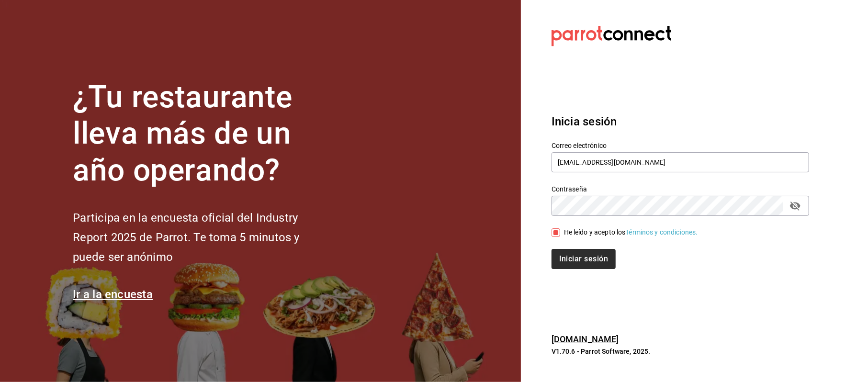  What do you see at coordinates (795, 206) in the screenshot?
I see `button: passwordField` at bounding box center [795, 206].